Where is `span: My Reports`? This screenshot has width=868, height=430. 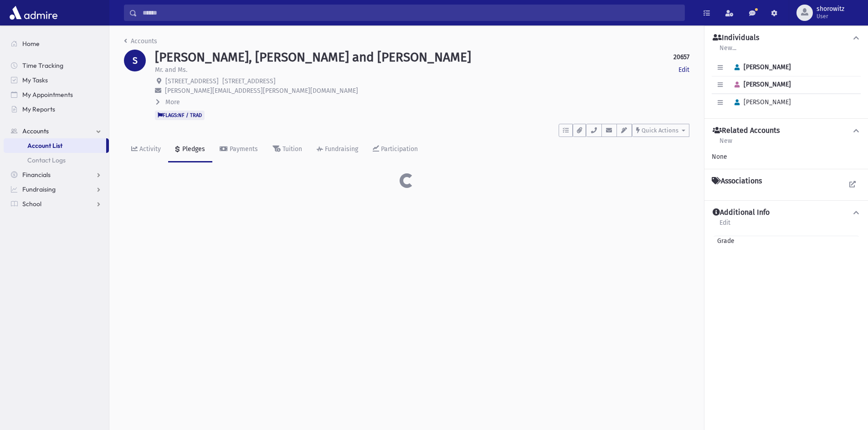 span: My Reports is located at coordinates (38, 110).